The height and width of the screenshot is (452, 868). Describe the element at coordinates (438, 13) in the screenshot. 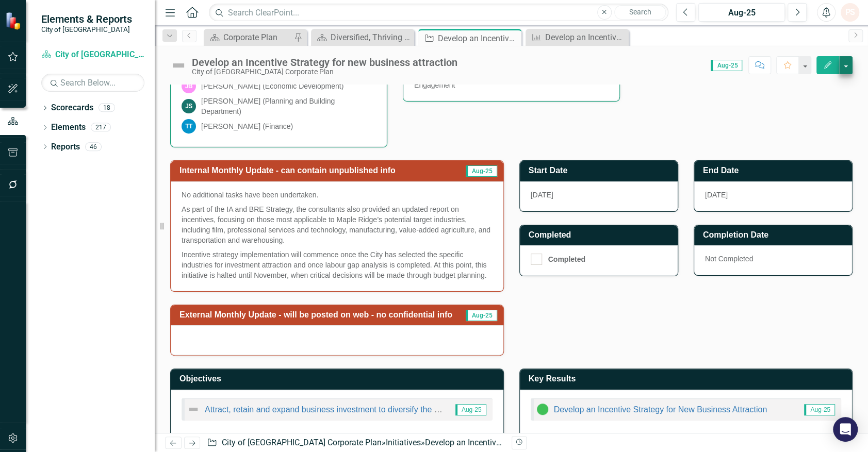

I see `input: Search ClearPoint...` at that location.